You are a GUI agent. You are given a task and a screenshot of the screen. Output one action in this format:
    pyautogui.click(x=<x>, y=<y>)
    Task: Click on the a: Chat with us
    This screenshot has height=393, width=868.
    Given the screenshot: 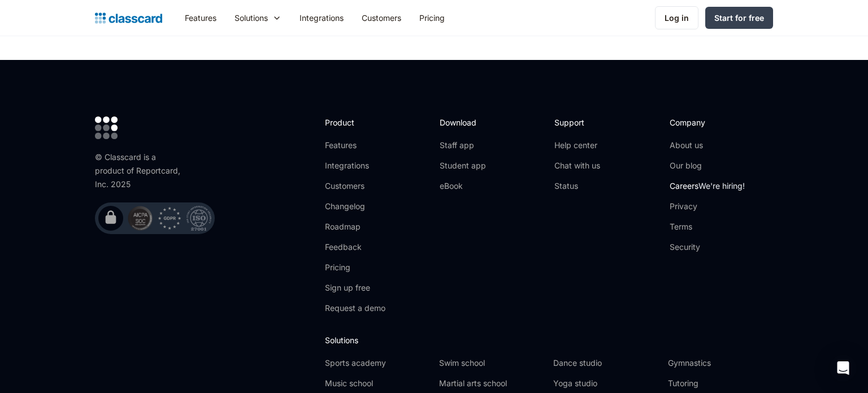 What is the action you would take?
    pyautogui.click(x=577, y=166)
    